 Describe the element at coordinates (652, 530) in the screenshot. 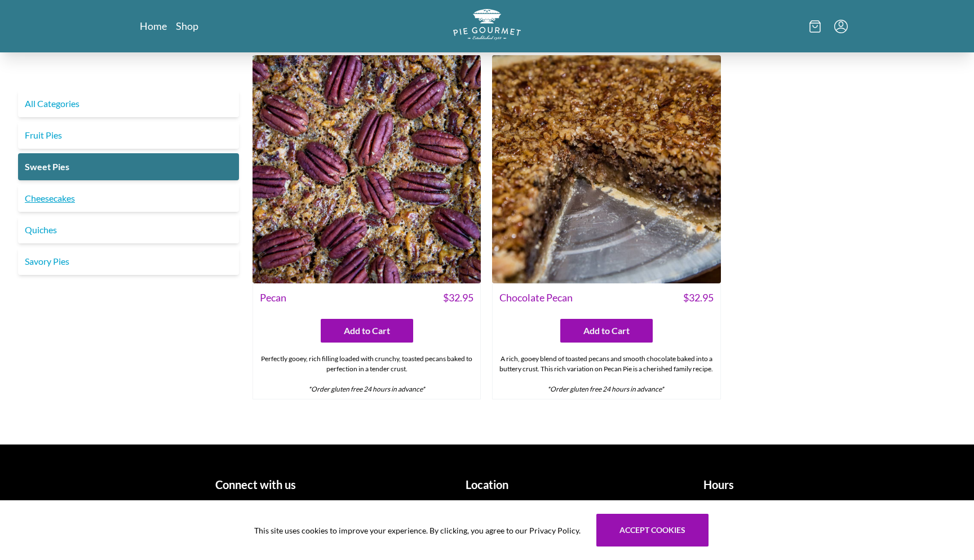

I see `button: Accept cookies` at that location.